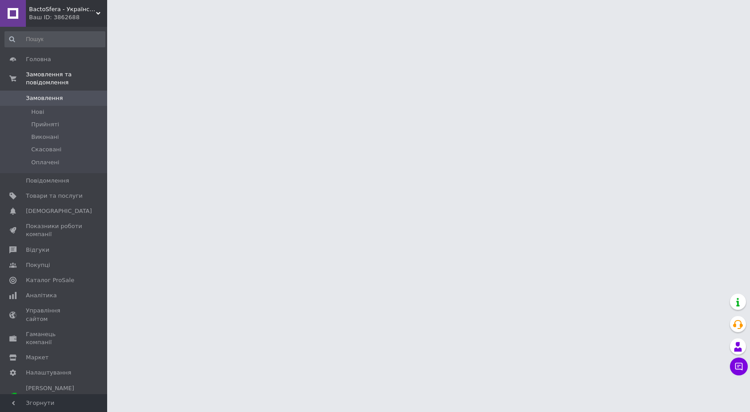  Describe the element at coordinates (66, 79) in the screenshot. I see `span: Замовлення та повідомлення` at that location.